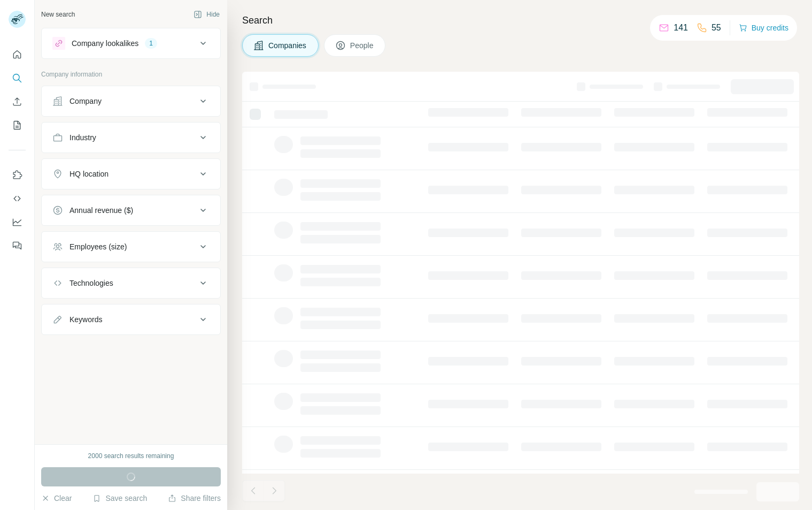 This screenshot has width=812, height=510. I want to click on button: Save search, so click(120, 498).